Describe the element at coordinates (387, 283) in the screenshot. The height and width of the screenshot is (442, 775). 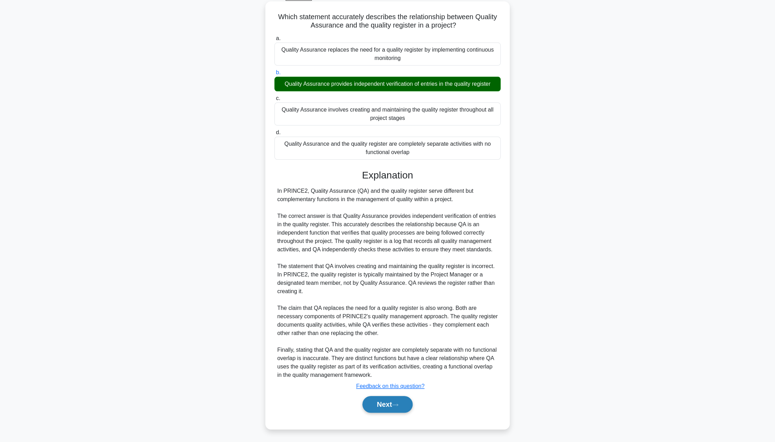
I see `div: In PRINCE2, Quality Assurance (QA) and the quality register serve different but complementary fun...` at that location.